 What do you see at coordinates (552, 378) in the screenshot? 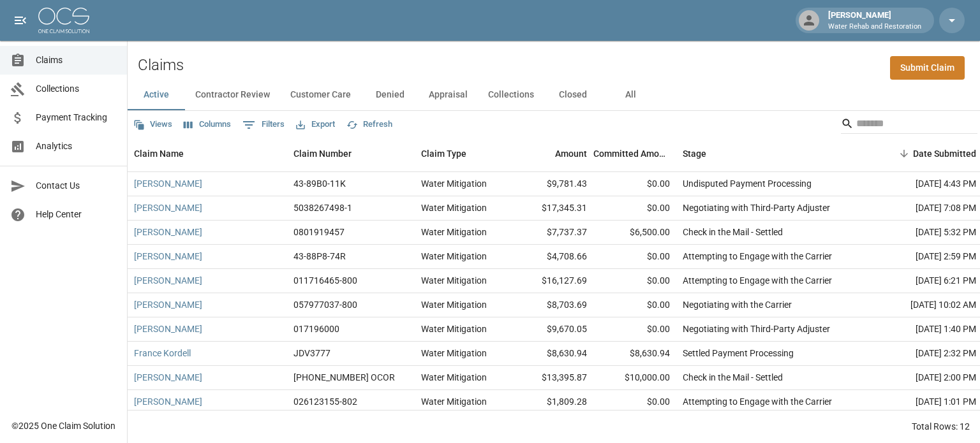
I see `div: $13,395.87` at bounding box center [552, 378].